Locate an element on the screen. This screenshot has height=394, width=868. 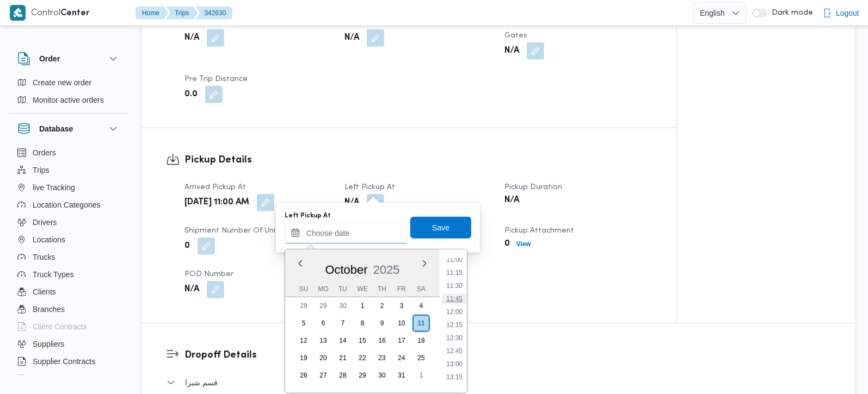
div: day-26 is located at coordinates (304, 376).